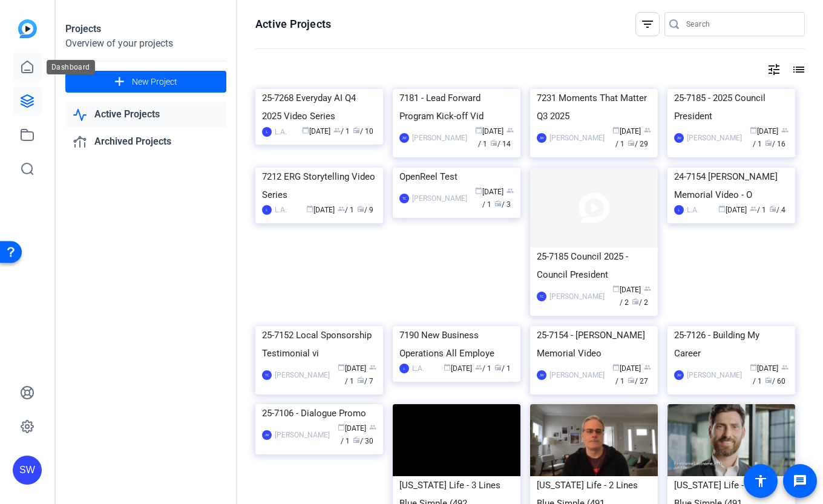  What do you see at coordinates (502, 204) in the screenshot?
I see `span: / 3` at bounding box center [502, 204].